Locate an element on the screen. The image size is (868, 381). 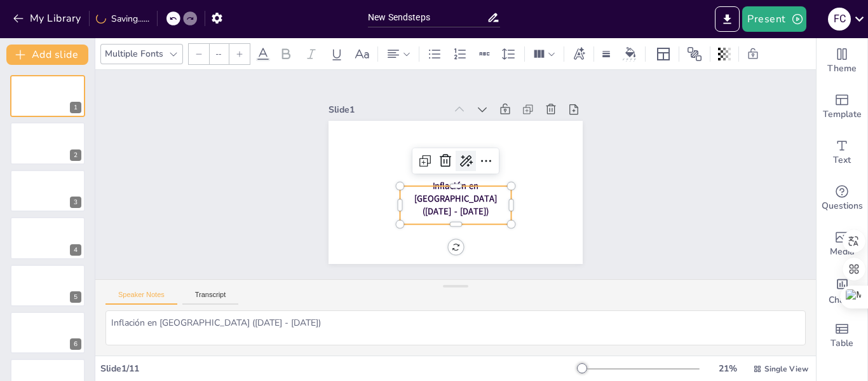
div: Multiple Fonts is located at coordinates (134, 53).